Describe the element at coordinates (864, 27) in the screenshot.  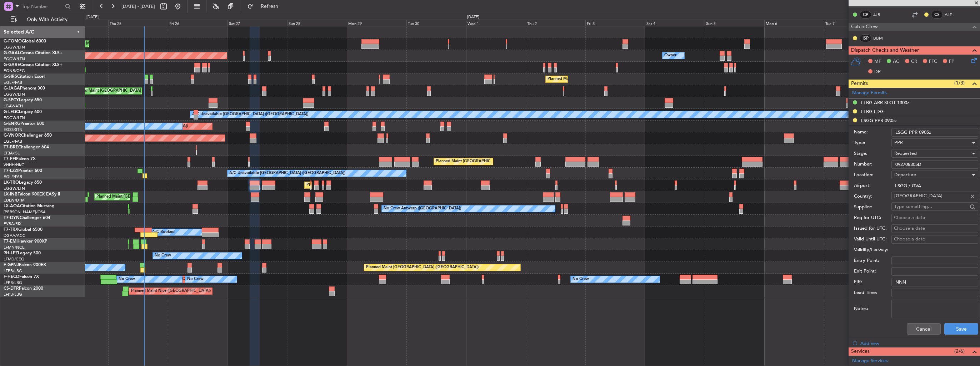
I see `span: Cabin Crew` at that location.